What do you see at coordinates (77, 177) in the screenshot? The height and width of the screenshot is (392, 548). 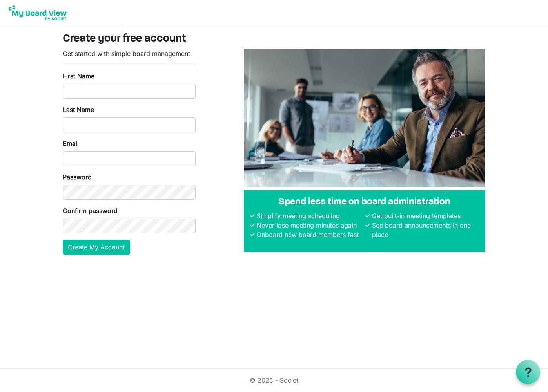 I see `label: Password` at bounding box center [77, 177].